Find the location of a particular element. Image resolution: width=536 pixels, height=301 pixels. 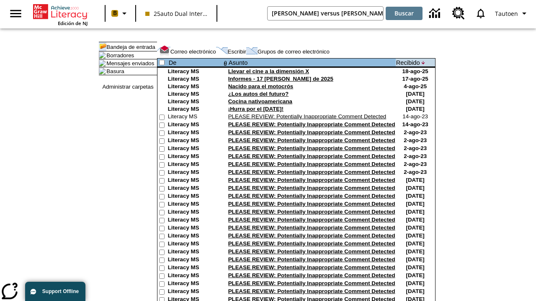

button: Perfil/Configuración is located at coordinates (512, 13).